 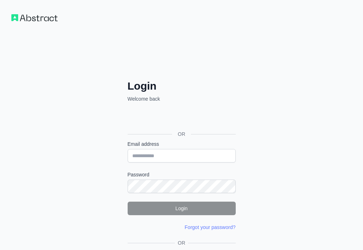 What do you see at coordinates (182, 144) in the screenshot?
I see `label: Email address` at bounding box center [182, 144].